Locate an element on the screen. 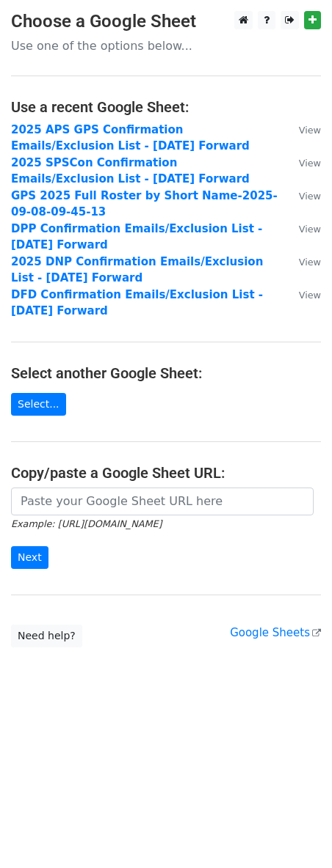  a: GPS 2025 Full Roster by Short Name-2025-09-08-09-45-13 is located at coordinates (144, 204).